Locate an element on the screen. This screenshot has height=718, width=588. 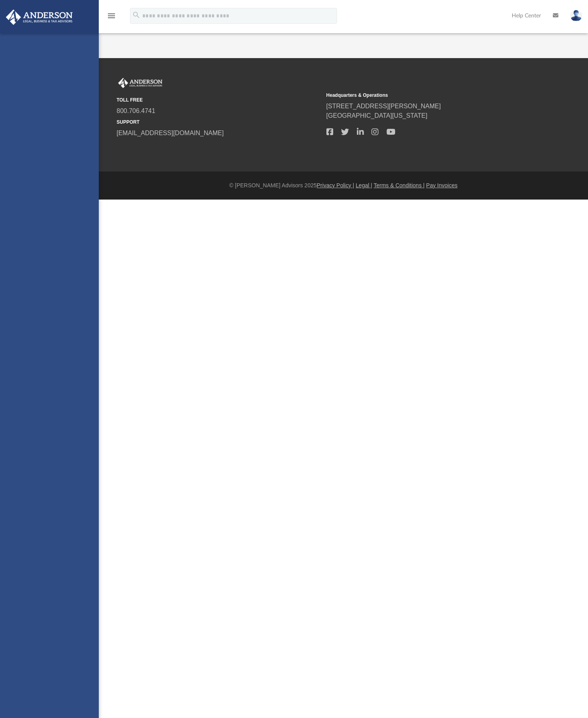
small: Headquarters & Operations is located at coordinates (428, 95).